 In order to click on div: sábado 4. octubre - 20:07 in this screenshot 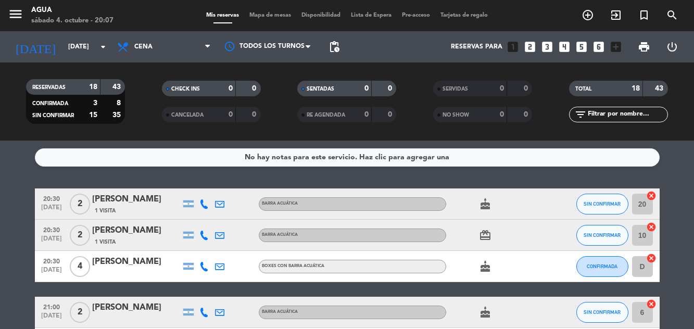, I will do `click(72, 21)`.